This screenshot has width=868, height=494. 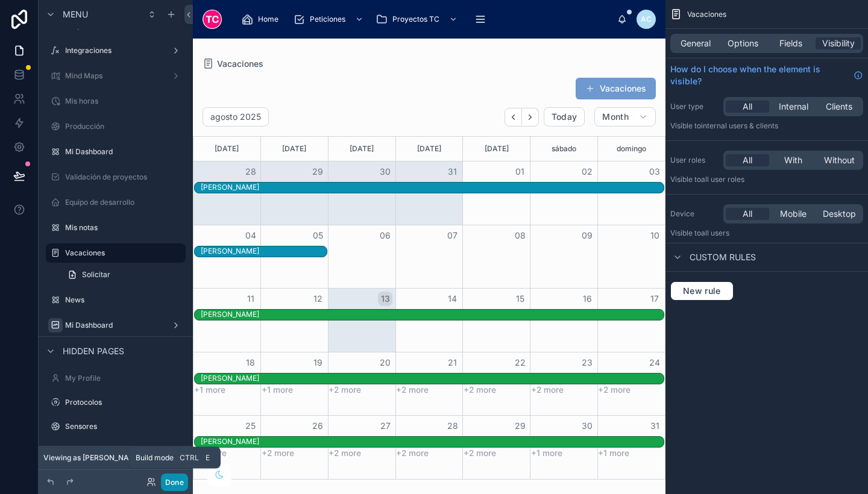 I want to click on a: Timeline, so click(x=115, y=451).